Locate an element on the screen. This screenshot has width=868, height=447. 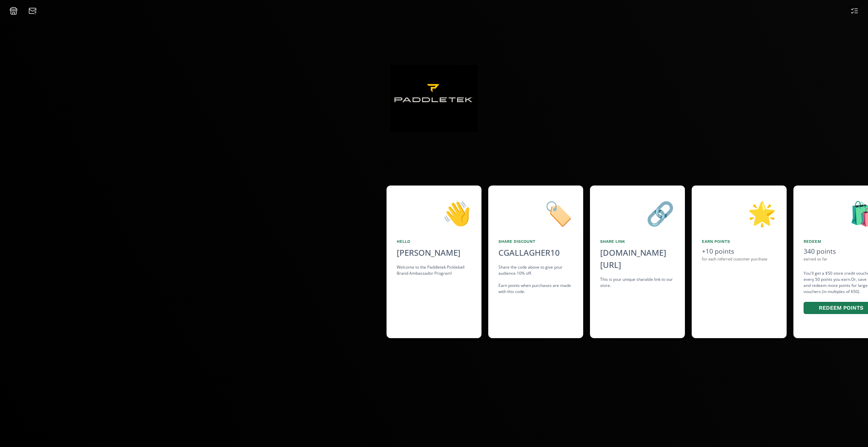
div: Share Link is located at coordinates (637, 241).